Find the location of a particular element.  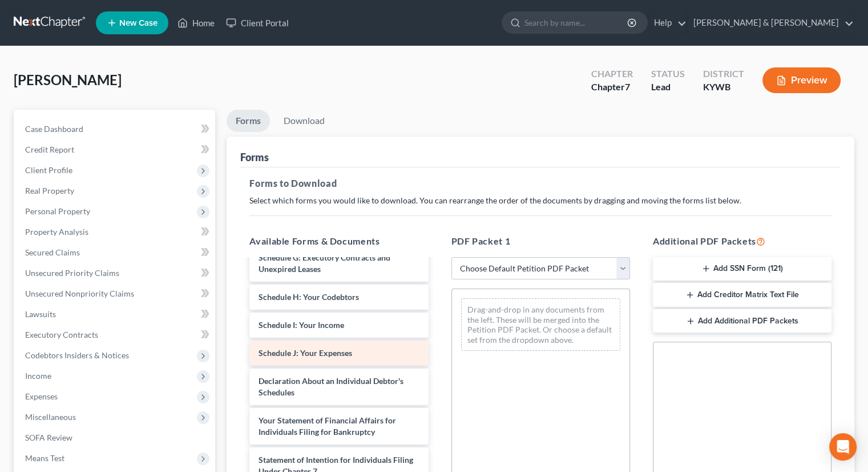

button: Add Creditor Matrix Text File is located at coordinates (742, 295).